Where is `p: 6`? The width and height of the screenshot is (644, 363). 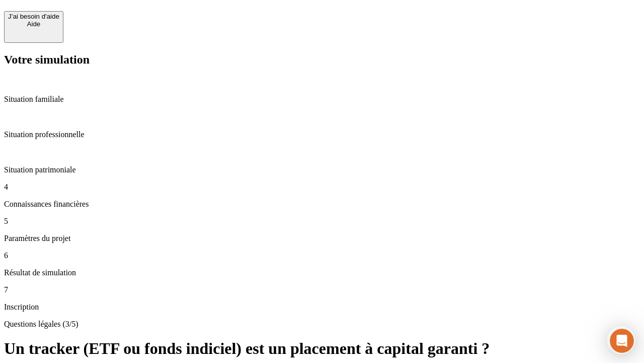
p: 6 is located at coordinates (322, 255).